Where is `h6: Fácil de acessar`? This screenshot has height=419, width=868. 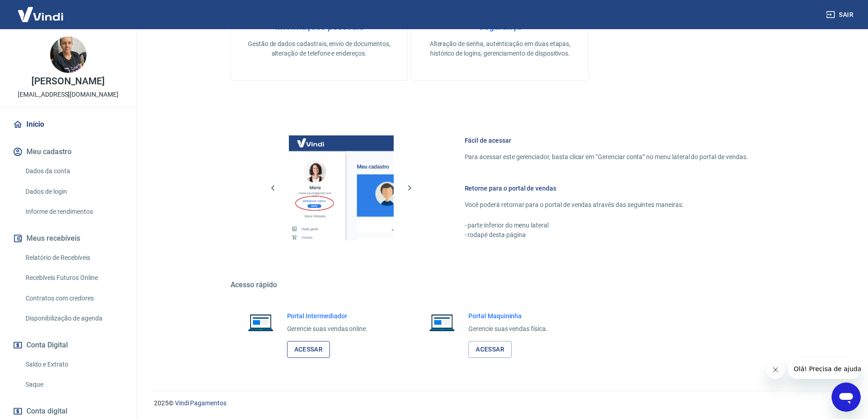 h6: Fácil de acessar is located at coordinates (607, 140).